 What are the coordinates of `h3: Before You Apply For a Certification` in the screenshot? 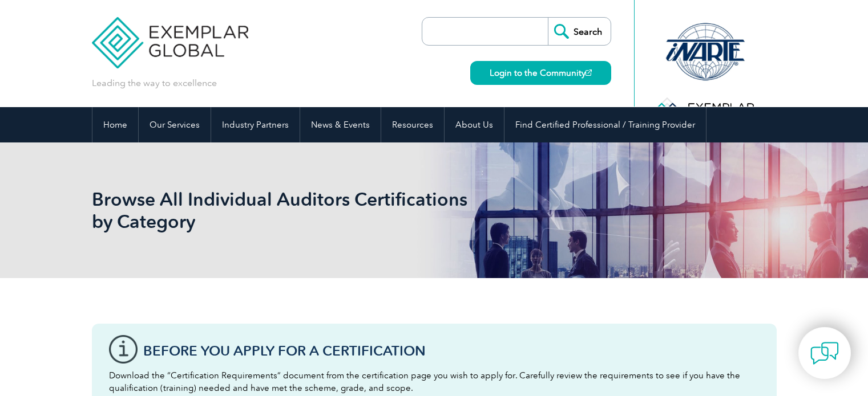 It's located at (451, 351).